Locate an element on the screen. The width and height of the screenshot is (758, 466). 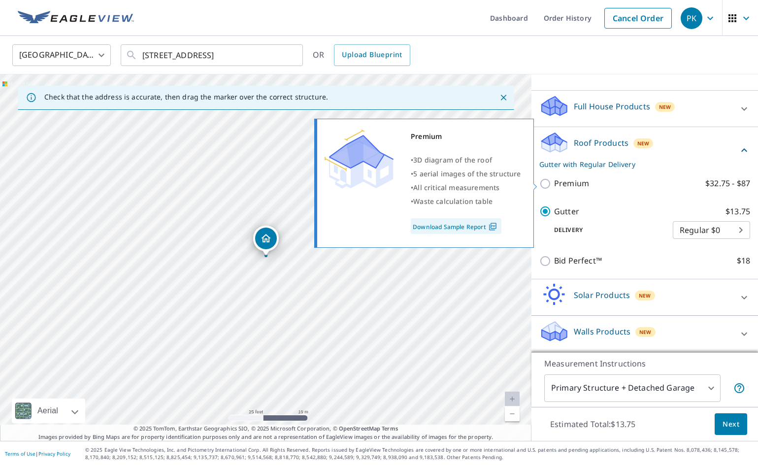
span: 3D diagram of the roof is located at coordinates (453, 160).